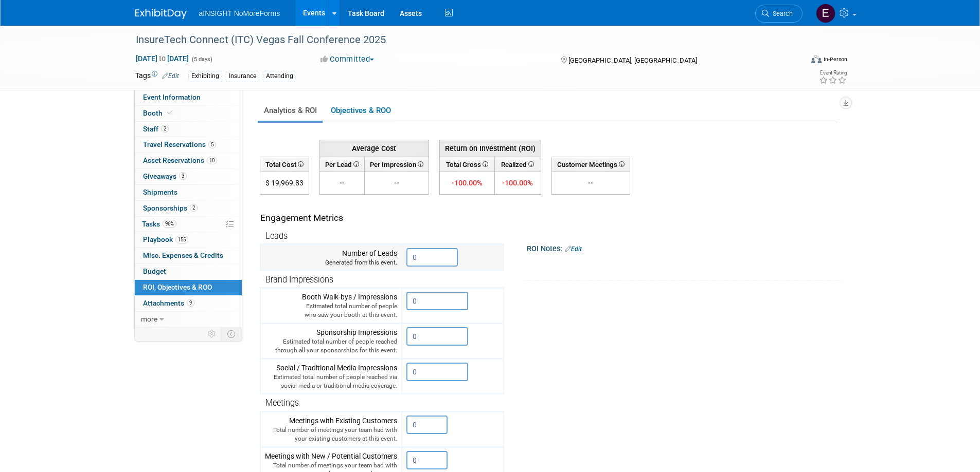 This screenshot has width=980, height=472. I want to click on div: Event Rating, so click(832, 73).